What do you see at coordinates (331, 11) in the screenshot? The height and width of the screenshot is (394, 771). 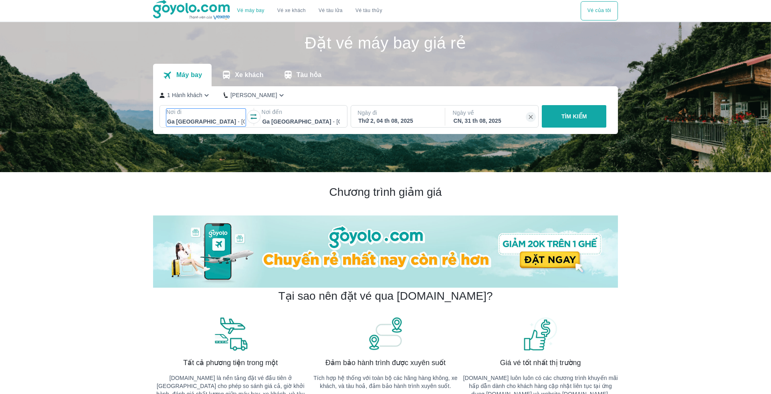 I see `a: Vé tàu lửa` at bounding box center [331, 11].